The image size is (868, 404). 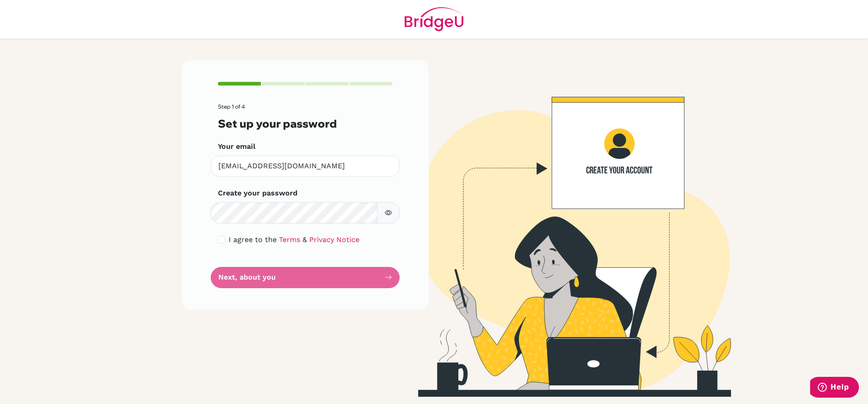 What do you see at coordinates (289, 239) in the screenshot?
I see `a: Terms` at bounding box center [289, 239].